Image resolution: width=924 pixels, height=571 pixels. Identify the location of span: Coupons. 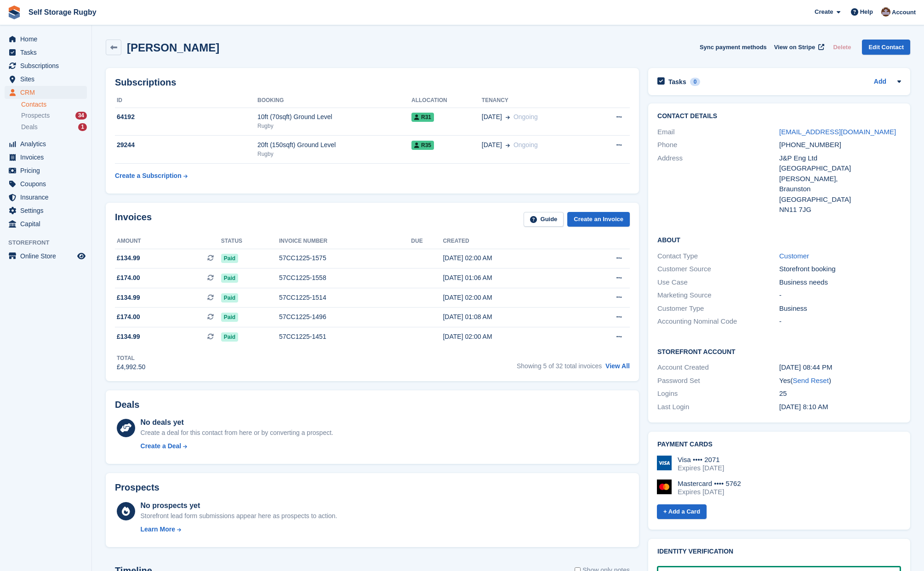
(48, 184).